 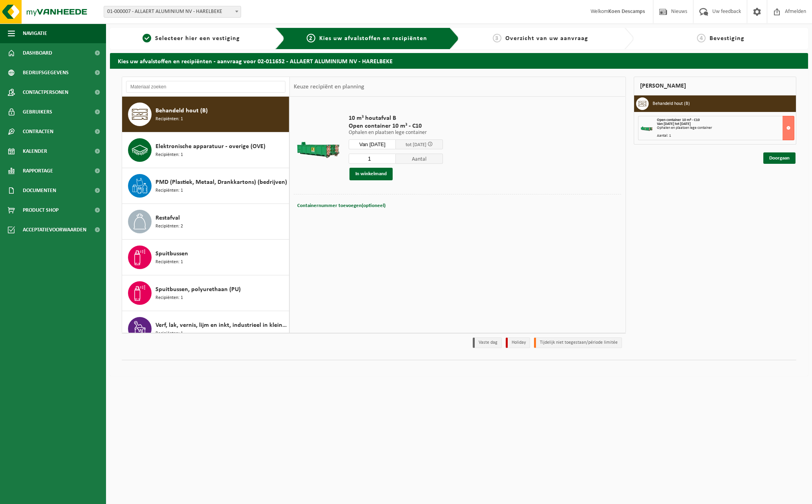 I want to click on a: 1Selecteer hier een vestiging, so click(x=192, y=39).